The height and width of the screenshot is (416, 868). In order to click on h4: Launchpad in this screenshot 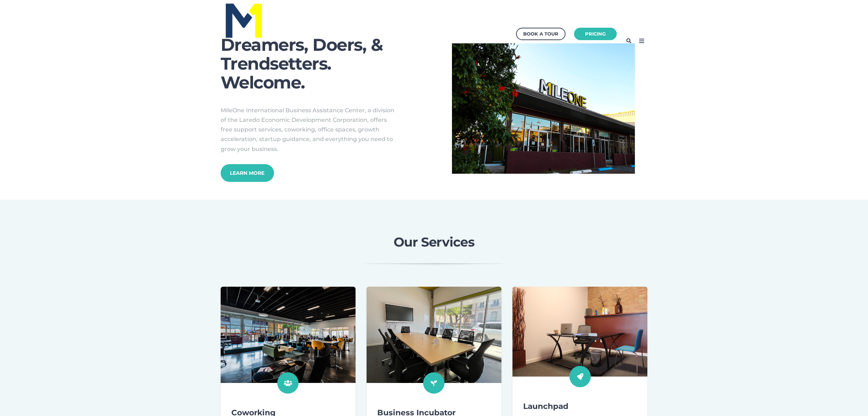, I will do `click(580, 407)`.